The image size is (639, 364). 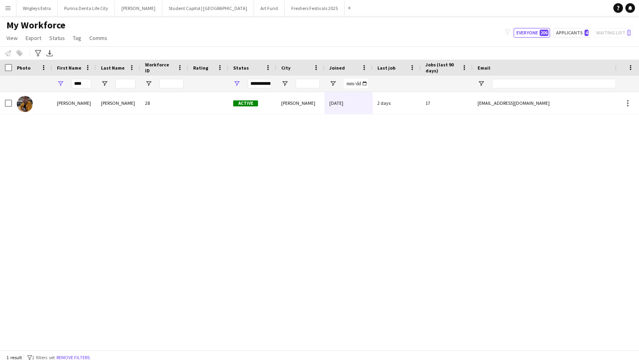 I want to click on span: View, so click(x=12, y=38).